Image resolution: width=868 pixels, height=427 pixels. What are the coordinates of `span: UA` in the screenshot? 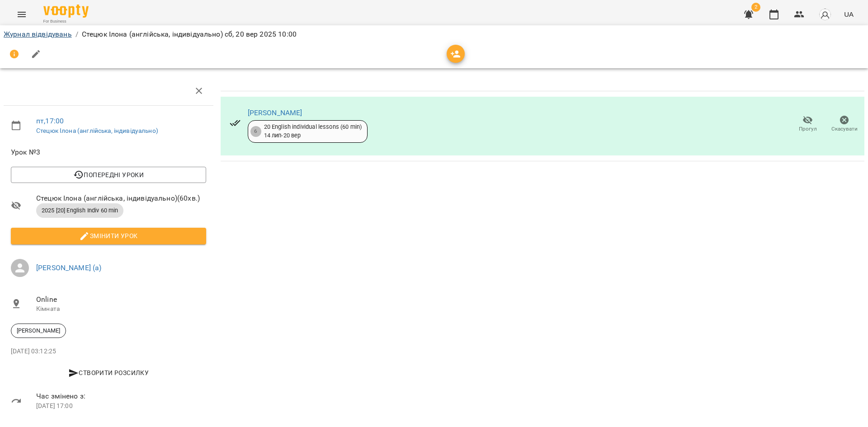 It's located at (848, 14).